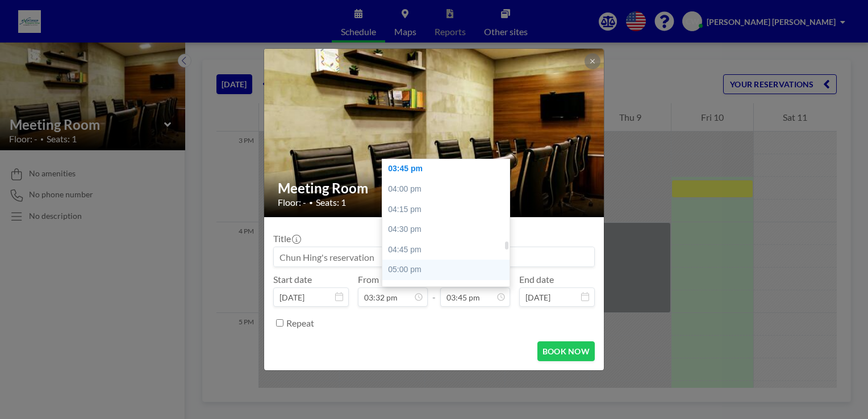  What do you see at coordinates (449, 291) in the screenshot?
I see `div: 05:15 pm` at bounding box center [449, 291].